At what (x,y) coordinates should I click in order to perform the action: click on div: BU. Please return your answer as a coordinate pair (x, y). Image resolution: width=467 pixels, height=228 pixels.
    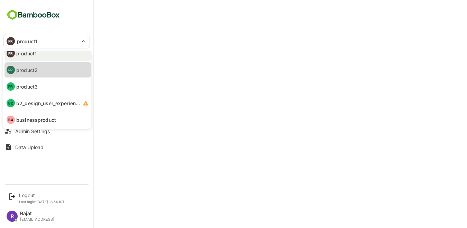
    Looking at the image, I should click on (11, 119).